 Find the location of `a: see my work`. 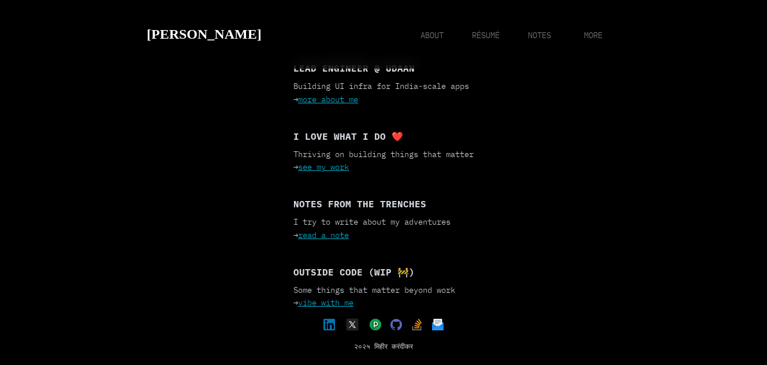

a: see my work is located at coordinates (324, 167).